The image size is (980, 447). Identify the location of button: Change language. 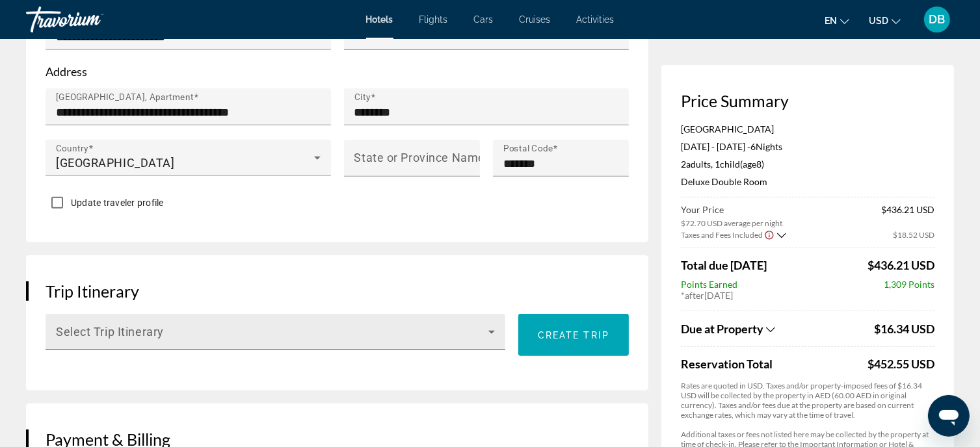
(837, 21).